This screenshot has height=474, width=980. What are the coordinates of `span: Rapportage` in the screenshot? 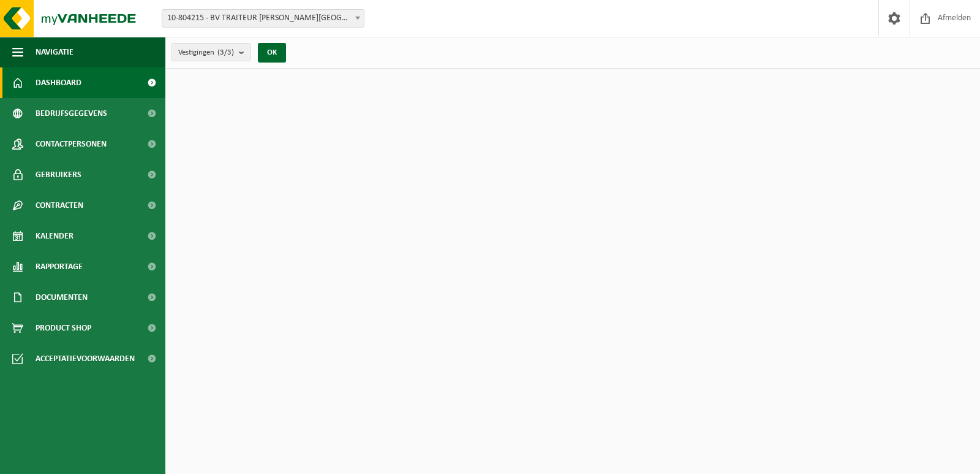 It's located at (59, 267).